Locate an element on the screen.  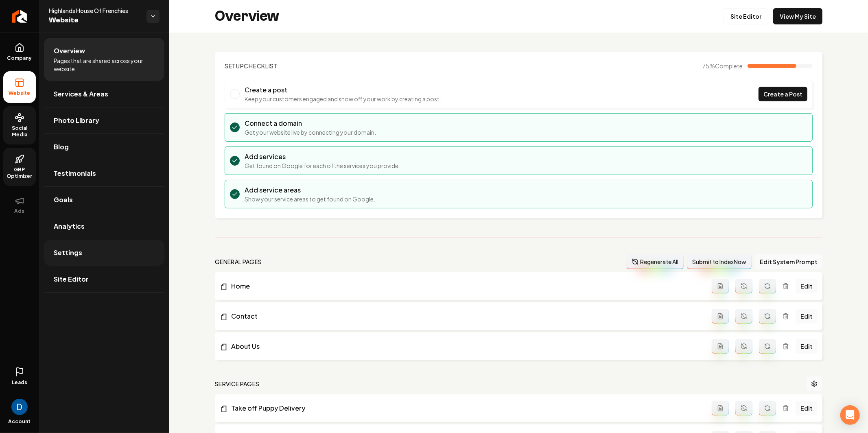
span: Overview is located at coordinates (69, 51).